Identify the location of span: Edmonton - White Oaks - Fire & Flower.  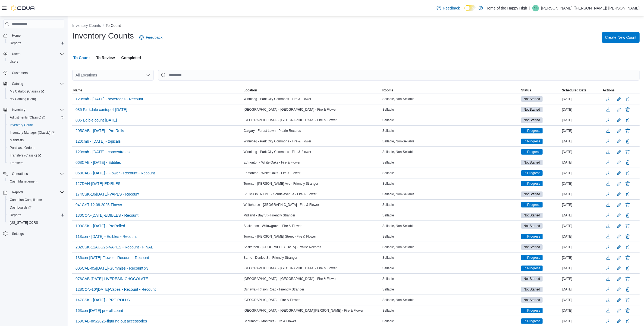
(272, 163).